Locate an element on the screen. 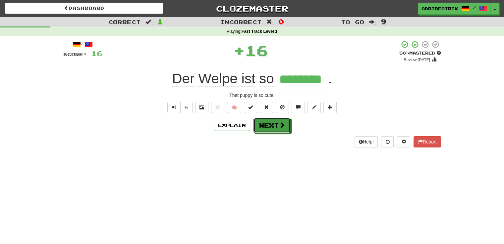 This screenshot has width=504, height=244. span: 9 is located at coordinates (383, 22).